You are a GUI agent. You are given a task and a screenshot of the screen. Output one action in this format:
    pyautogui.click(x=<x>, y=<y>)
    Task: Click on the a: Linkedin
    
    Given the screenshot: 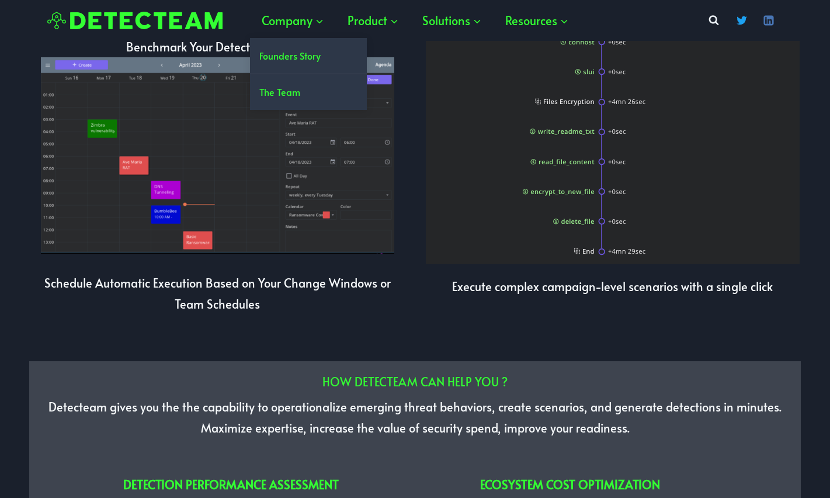 What is the action you would take?
    pyautogui.click(x=769, y=20)
    